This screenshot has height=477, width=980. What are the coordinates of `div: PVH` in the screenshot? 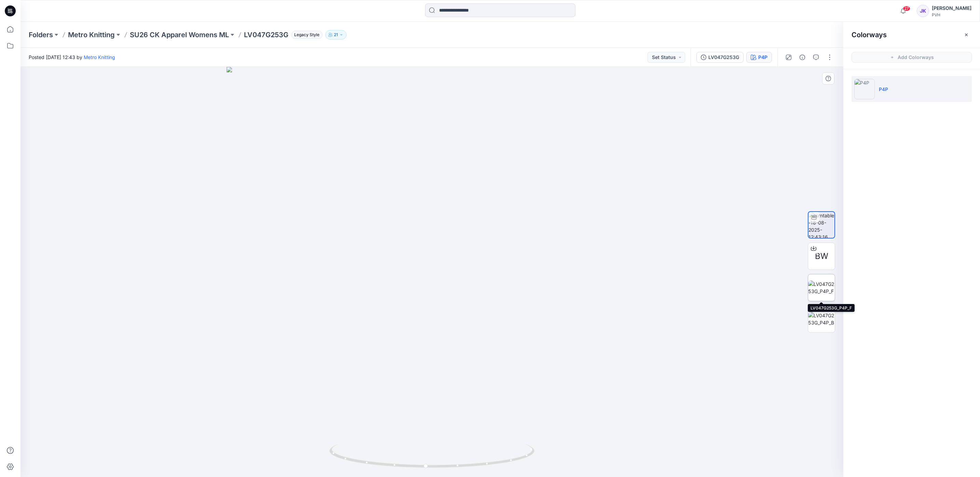 It's located at (951, 15).